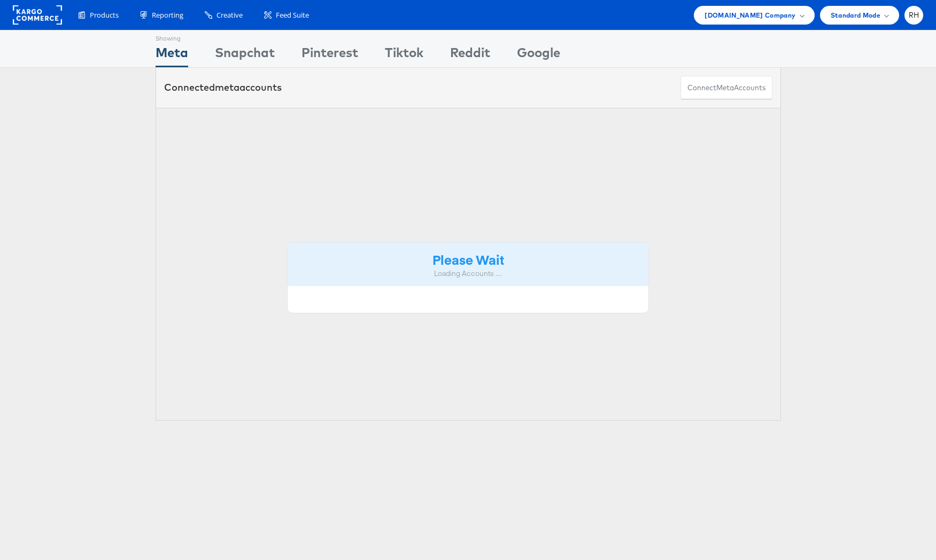 Image resolution: width=936 pixels, height=560 pixels. What do you see at coordinates (468, 259) in the screenshot?
I see `strong: Please Wait` at bounding box center [468, 259].